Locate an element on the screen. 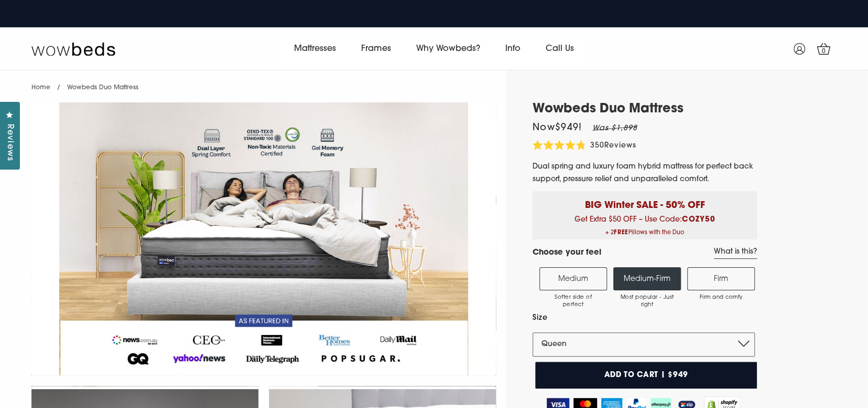 The height and width of the screenshot is (408, 868). p: BIG Winter SALE - 50% OFF is located at coordinates (645, 202).